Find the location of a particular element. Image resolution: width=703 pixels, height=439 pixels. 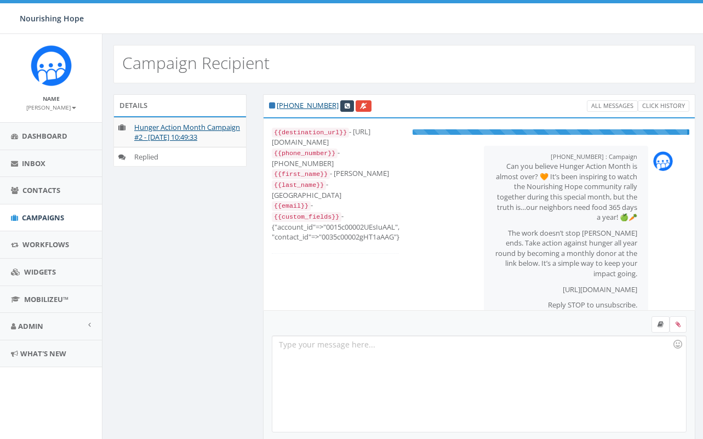

h2: Campaign Recipient is located at coordinates (196, 62).